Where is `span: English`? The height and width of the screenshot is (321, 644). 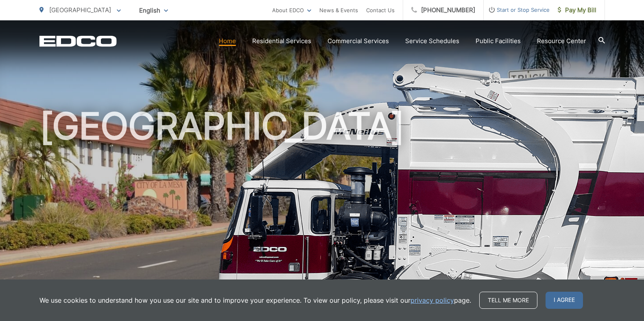
span: English is located at coordinates (154, 10).